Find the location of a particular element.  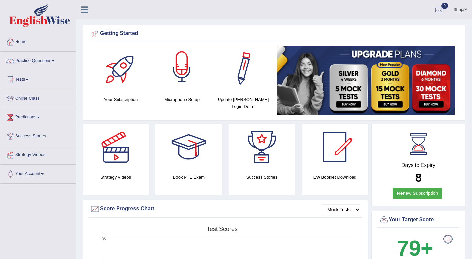

a: Predictions is located at coordinates (38, 116).